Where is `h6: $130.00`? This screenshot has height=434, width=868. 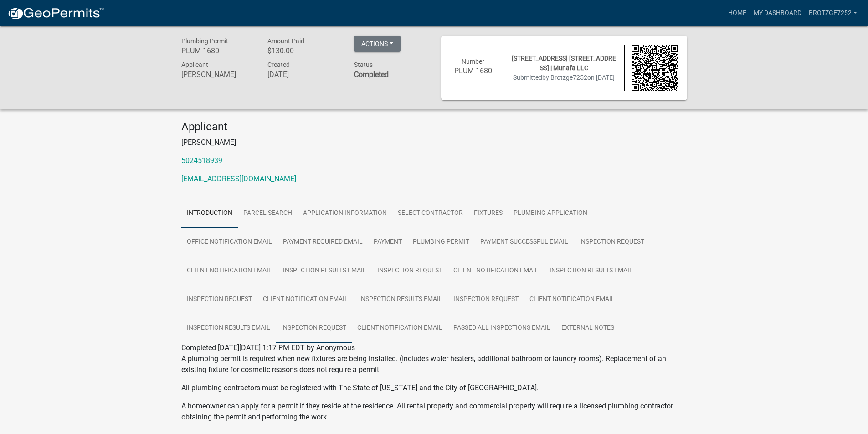 h6: $130.00 is located at coordinates (304, 51).